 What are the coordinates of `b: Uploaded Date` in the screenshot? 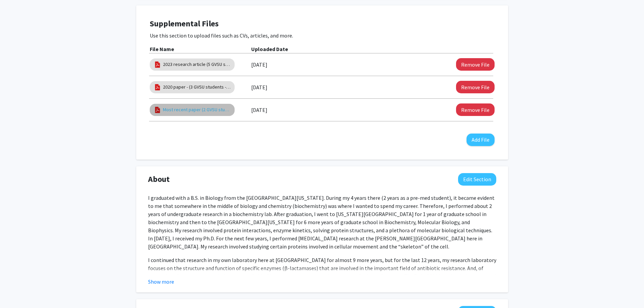 It's located at (269, 49).